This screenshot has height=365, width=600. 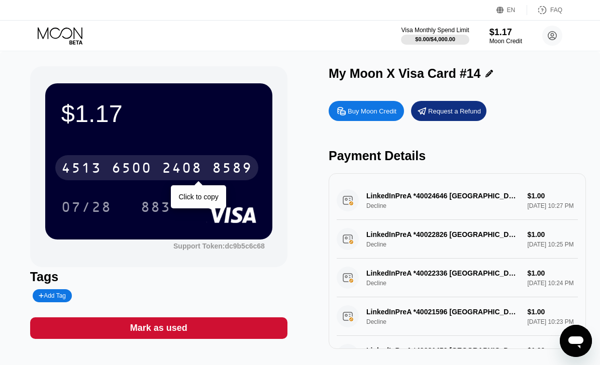 I want to click on div: 4513, so click(x=81, y=169).